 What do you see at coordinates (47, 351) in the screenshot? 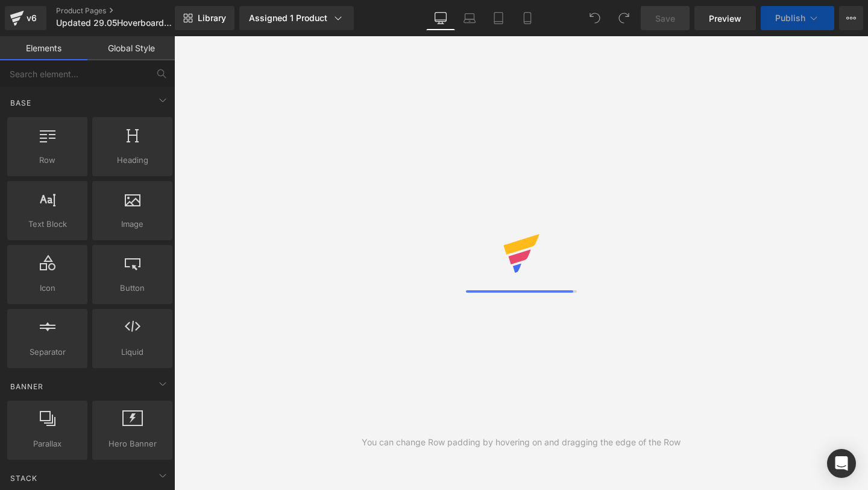
I see `span: Separator` at bounding box center [47, 351].